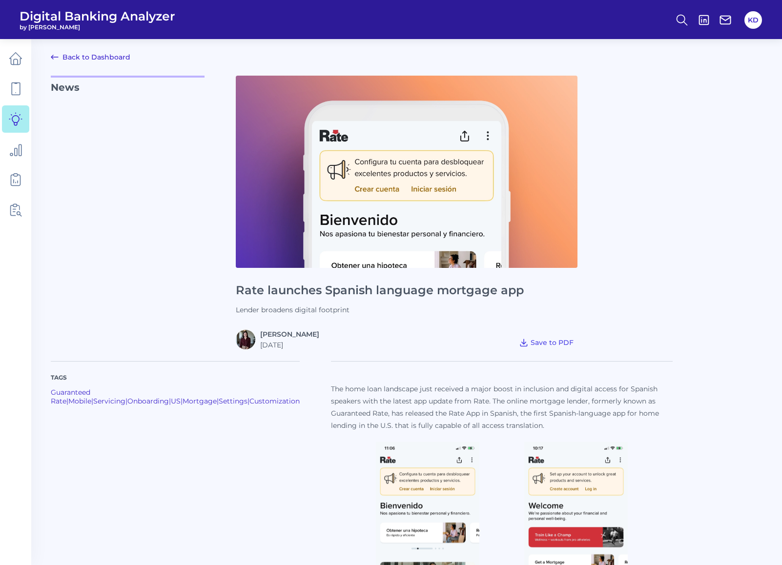 Image resolution: width=782 pixels, height=565 pixels. Describe the element at coordinates (753, 20) in the screenshot. I see `button: KD` at that location.